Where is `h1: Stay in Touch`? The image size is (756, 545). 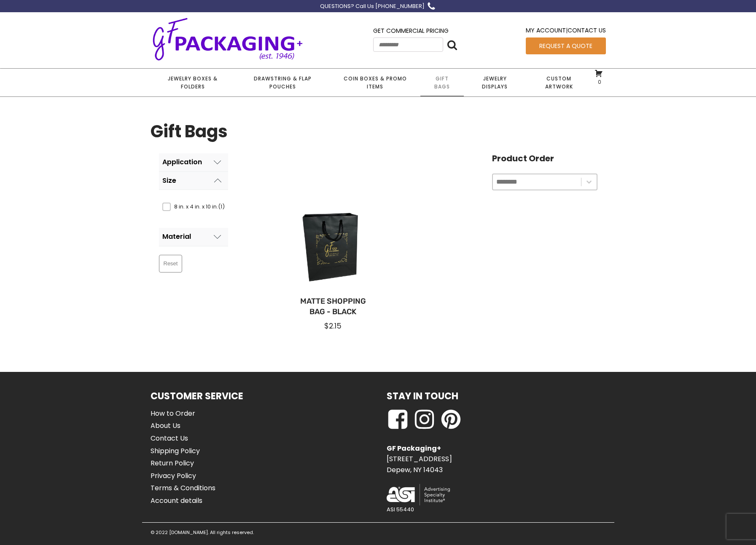
h1: Stay in Touch is located at coordinates (422, 396).